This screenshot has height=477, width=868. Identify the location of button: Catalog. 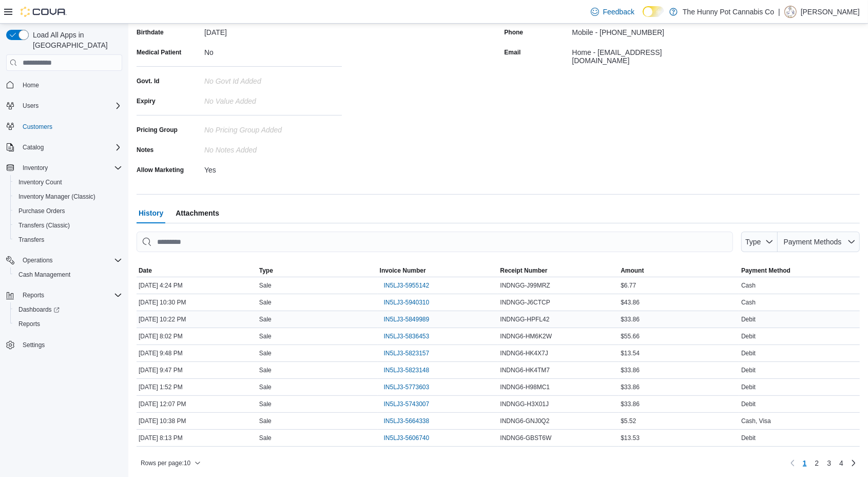
(33, 147).